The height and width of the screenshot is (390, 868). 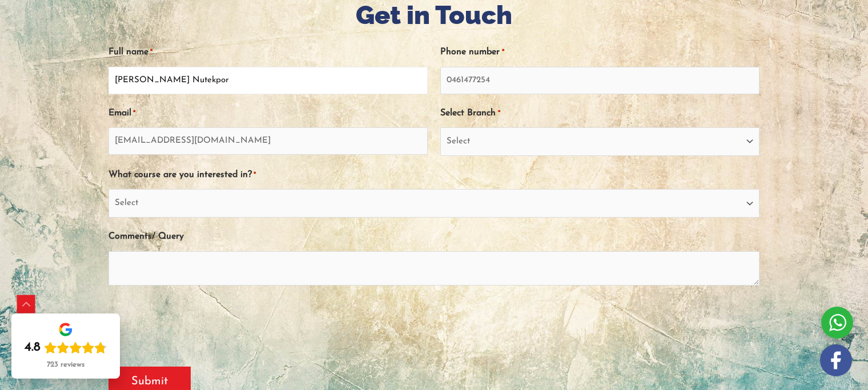 I want to click on label: Phone number, so click(x=472, y=52).